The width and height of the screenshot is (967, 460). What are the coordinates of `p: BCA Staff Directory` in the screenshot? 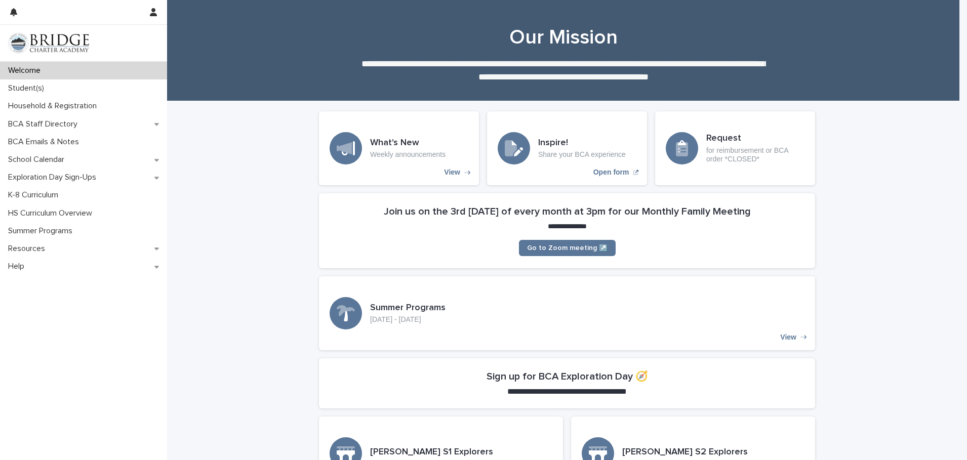 It's located at (45, 124).